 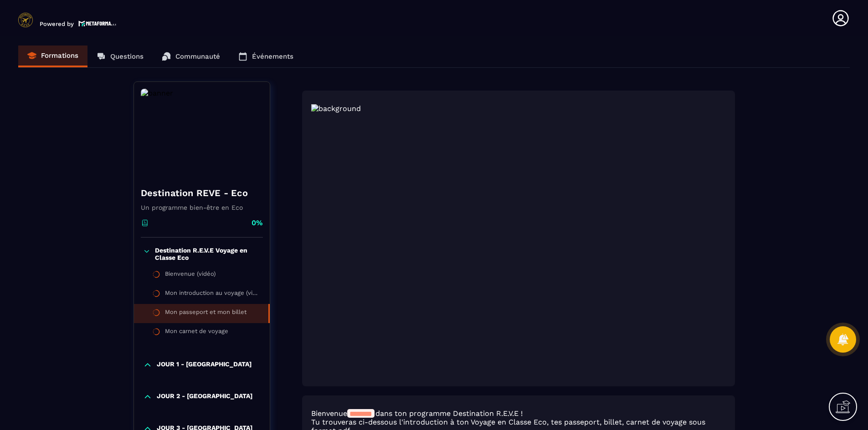 I want to click on p: Un programme bien-être en Eco, so click(x=202, y=208).